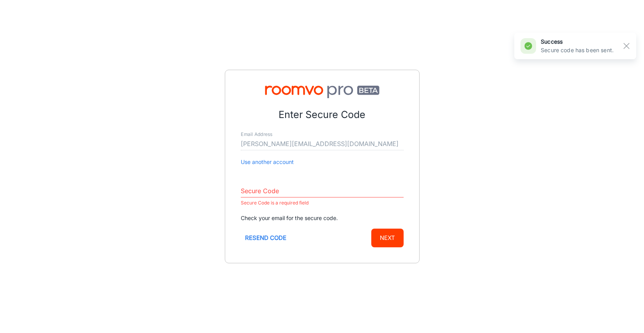 The width and height of the screenshot is (644, 333). What do you see at coordinates (322, 203) in the screenshot?
I see `p: Secure Code is a required field` at bounding box center [322, 203].